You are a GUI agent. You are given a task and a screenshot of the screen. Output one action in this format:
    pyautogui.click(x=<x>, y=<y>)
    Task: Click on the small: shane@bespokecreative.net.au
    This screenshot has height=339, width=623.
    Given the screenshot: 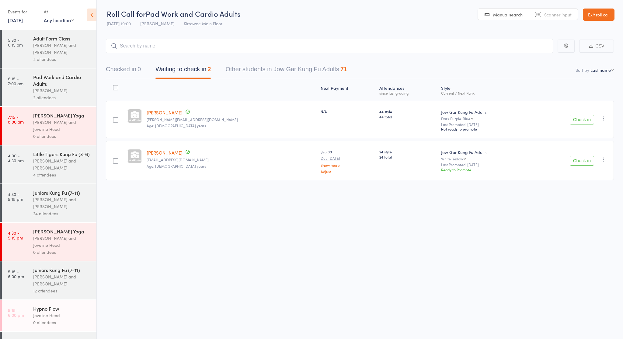 What is the action you would take?
    pyautogui.click(x=231, y=120)
    